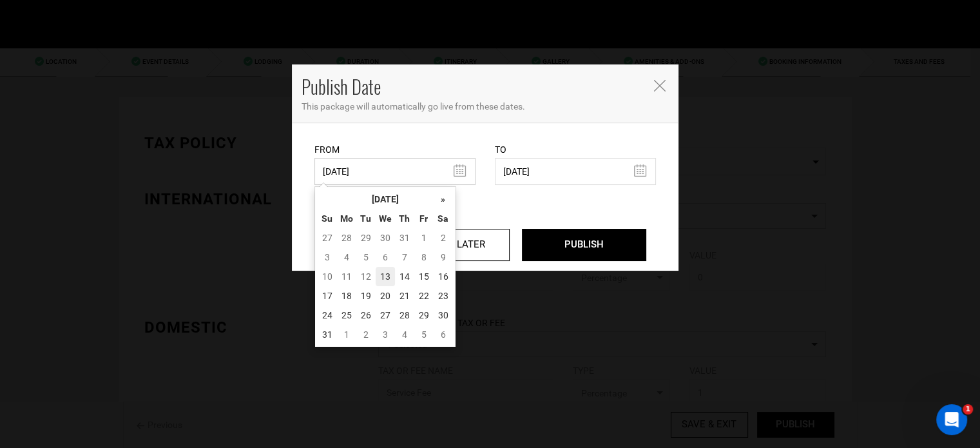 Image resolution: width=980 pixels, height=448 pixels. Describe the element at coordinates (347, 218) in the screenshot. I see `th: Mo` at that location.